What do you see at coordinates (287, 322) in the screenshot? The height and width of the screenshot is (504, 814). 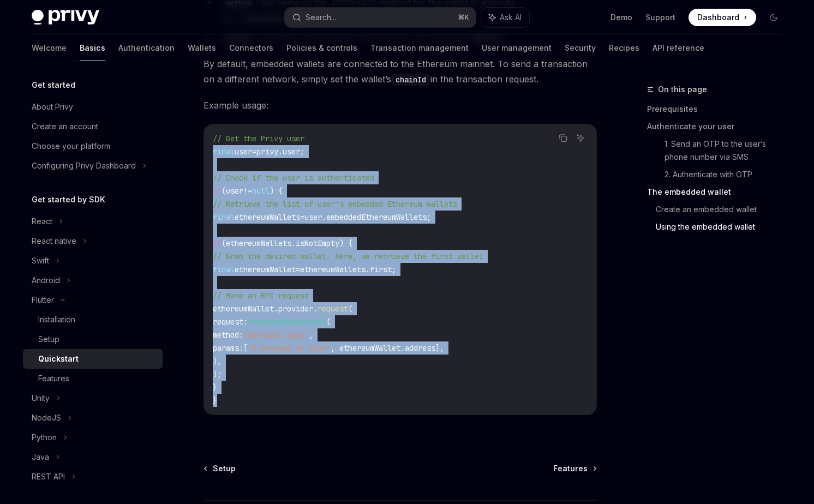 I see `span: EthereumRpcRequest` at bounding box center [287, 322].